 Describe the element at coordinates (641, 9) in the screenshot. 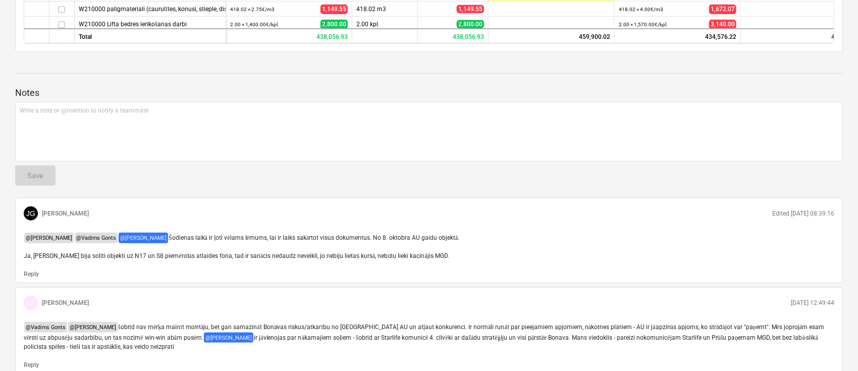

I see `small: 418.02 × 4.00€ / m3` at that location.